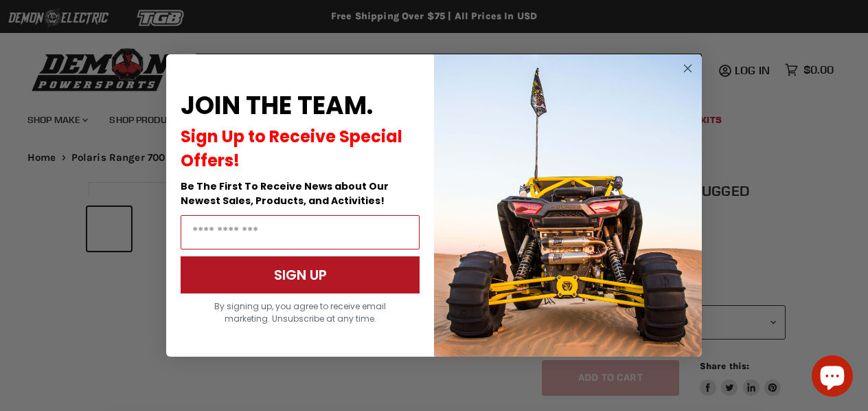 This screenshot has height=411, width=868. I want to click on span: Sign Up to Receive Special Offers!, so click(291, 149).